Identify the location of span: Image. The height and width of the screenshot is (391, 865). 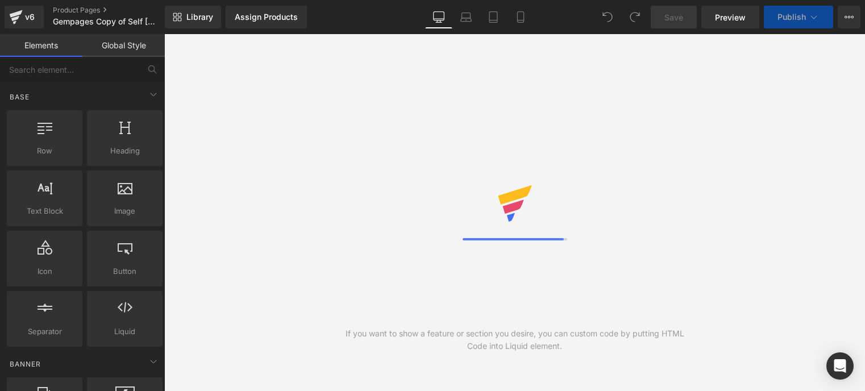
(124, 211).